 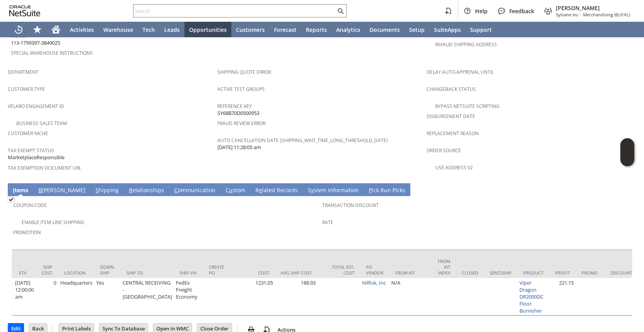 What do you see at coordinates (451, 89) in the screenshot?
I see `a: Chargeback Status` at bounding box center [451, 89].